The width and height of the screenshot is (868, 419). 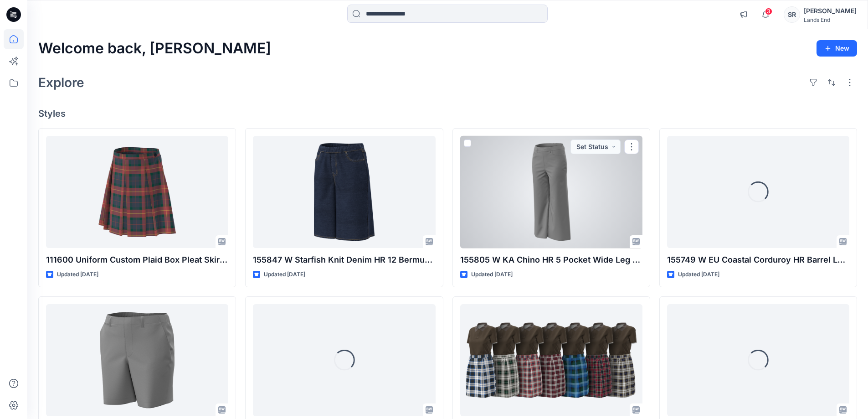 What do you see at coordinates (448, 114) in the screenshot?
I see `h4: Styles` at bounding box center [448, 114].